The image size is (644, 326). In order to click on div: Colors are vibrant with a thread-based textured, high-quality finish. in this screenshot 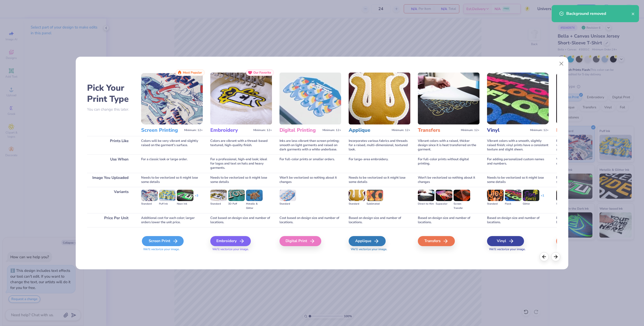, I will do `click(241, 145)`.